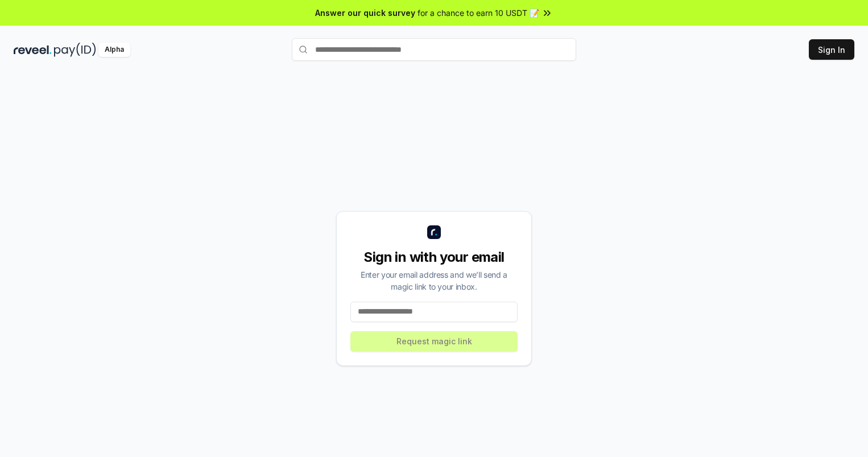 The width and height of the screenshot is (868, 457). Describe the element at coordinates (434, 232) in the screenshot. I see `img: logo_small` at that location.